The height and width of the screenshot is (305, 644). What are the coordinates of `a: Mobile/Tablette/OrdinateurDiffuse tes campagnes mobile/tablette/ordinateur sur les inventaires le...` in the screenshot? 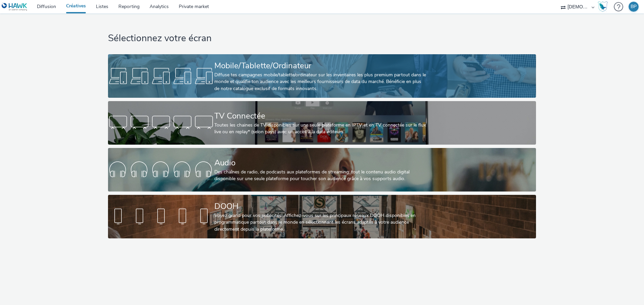 It's located at (321, 76).